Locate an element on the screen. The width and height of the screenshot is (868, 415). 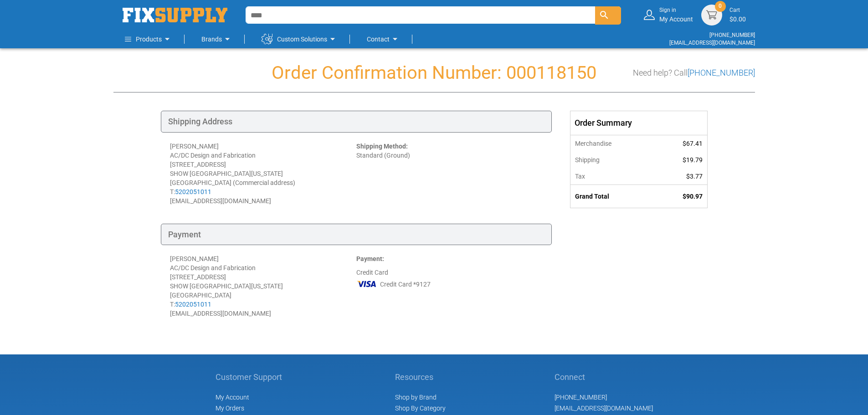
a: store logo is located at coordinates (175, 15).